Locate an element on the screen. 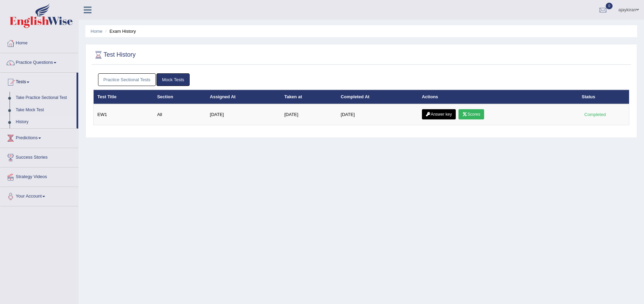 The height and width of the screenshot is (304, 644). a: Practice Sectional Tests is located at coordinates (127, 80).